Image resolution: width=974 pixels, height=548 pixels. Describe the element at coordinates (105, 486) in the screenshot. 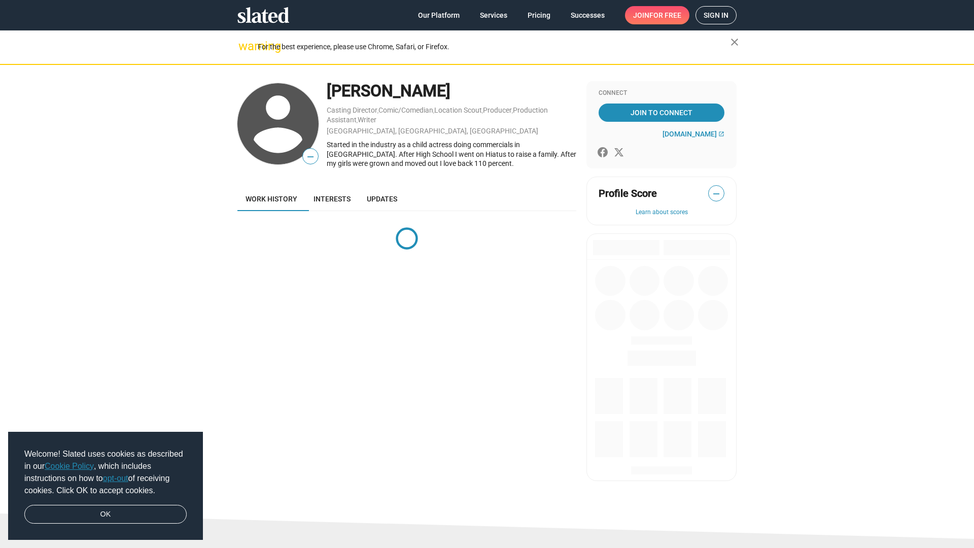

I see `div: cookieconsent` at that location.